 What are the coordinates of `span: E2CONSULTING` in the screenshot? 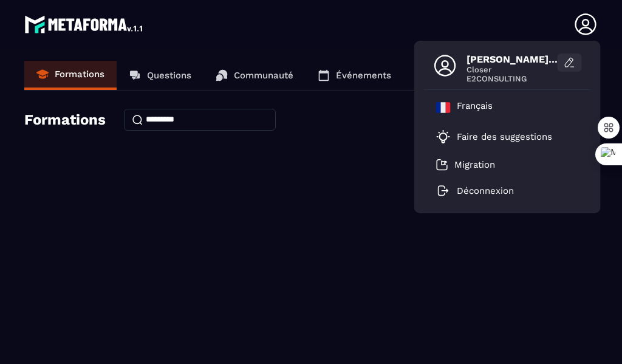 It's located at (512, 78).